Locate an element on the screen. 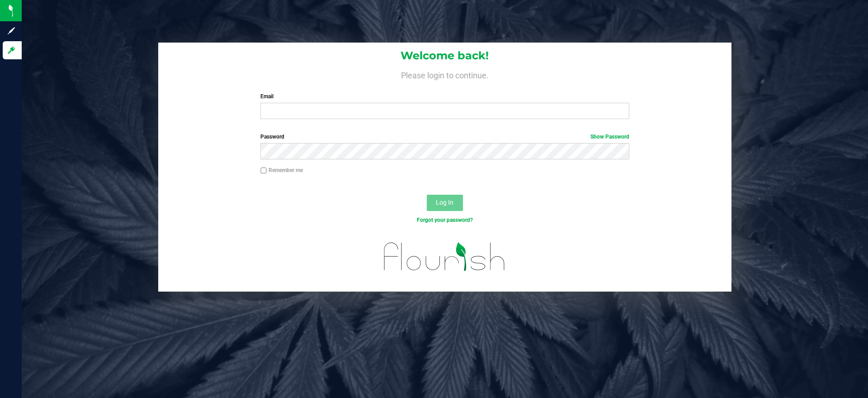  button: Log In is located at coordinates (445, 203).